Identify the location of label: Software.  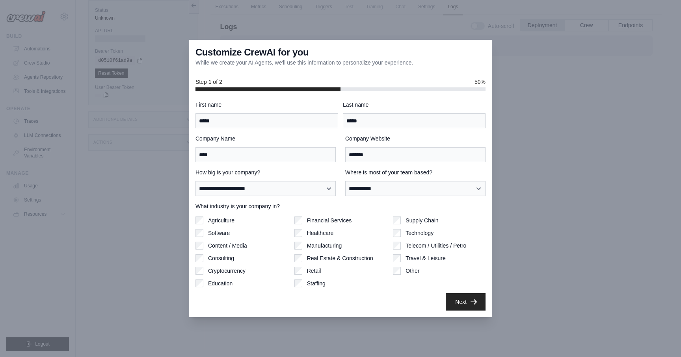
(219, 233).